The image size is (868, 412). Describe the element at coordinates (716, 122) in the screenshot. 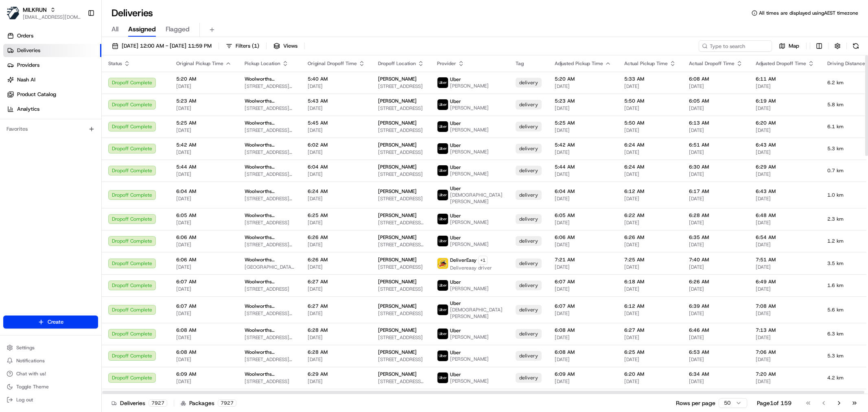

I see `span: 6:13 AM` at that location.